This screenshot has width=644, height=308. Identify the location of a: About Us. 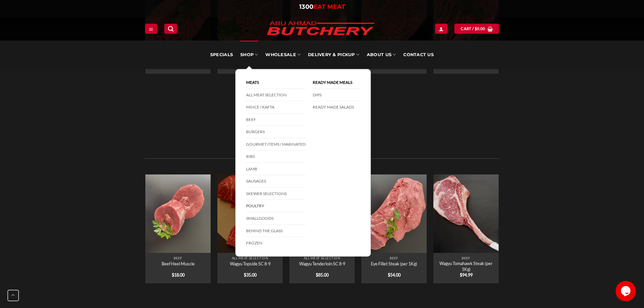
(381, 55).